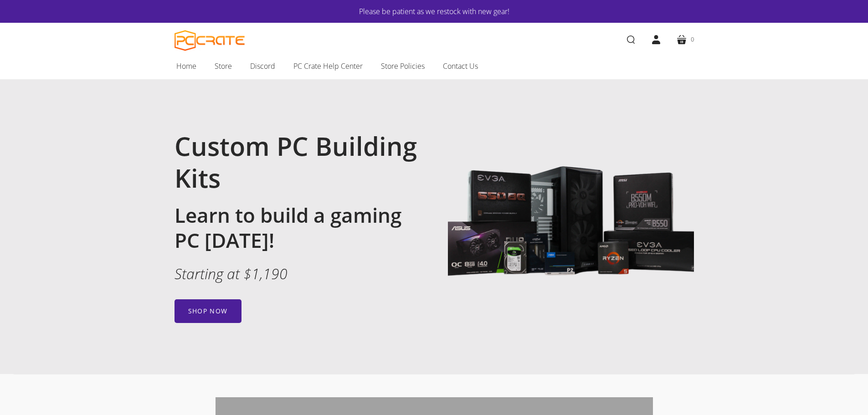 The height and width of the screenshot is (415, 868). I want to click on a: Please be patient as we restock with new gear!, so click(434, 11).